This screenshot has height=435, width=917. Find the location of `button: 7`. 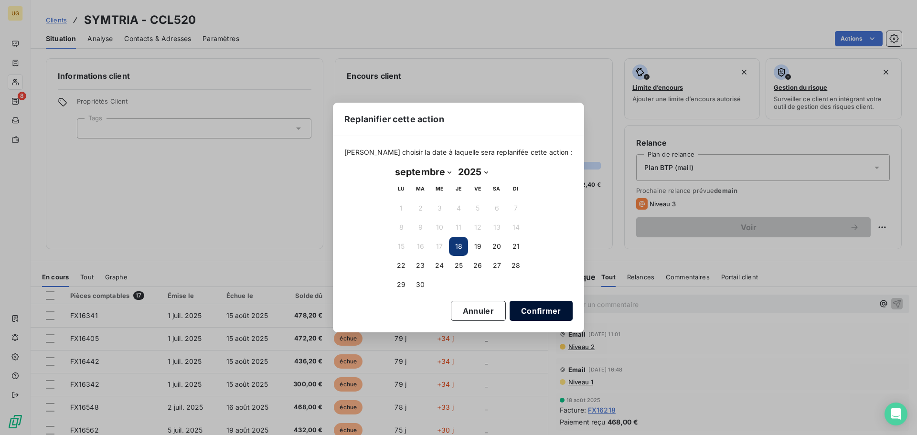

button: 7 is located at coordinates (516, 208).